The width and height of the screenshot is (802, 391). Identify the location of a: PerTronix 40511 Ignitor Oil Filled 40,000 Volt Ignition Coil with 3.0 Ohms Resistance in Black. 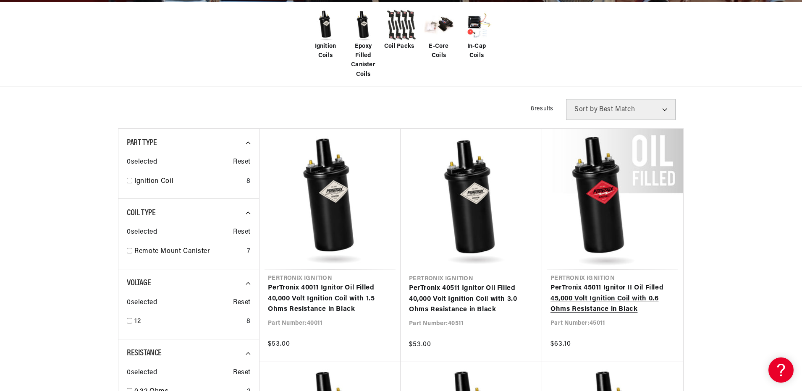
(471, 299).